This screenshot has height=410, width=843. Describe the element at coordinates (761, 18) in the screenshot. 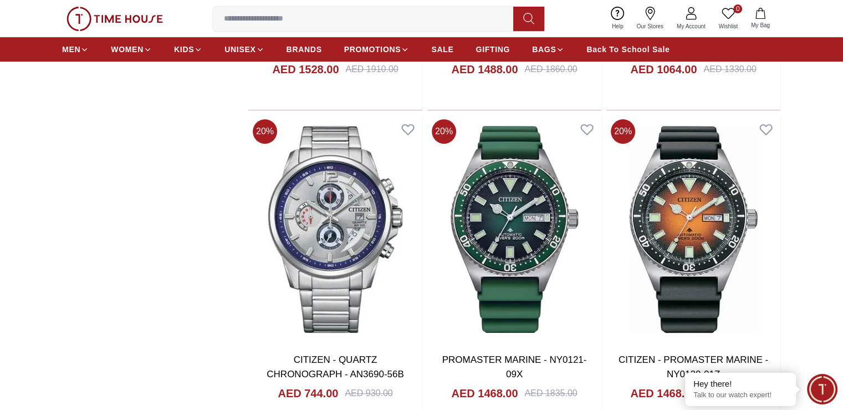

I see `button: My Bag` at that location.